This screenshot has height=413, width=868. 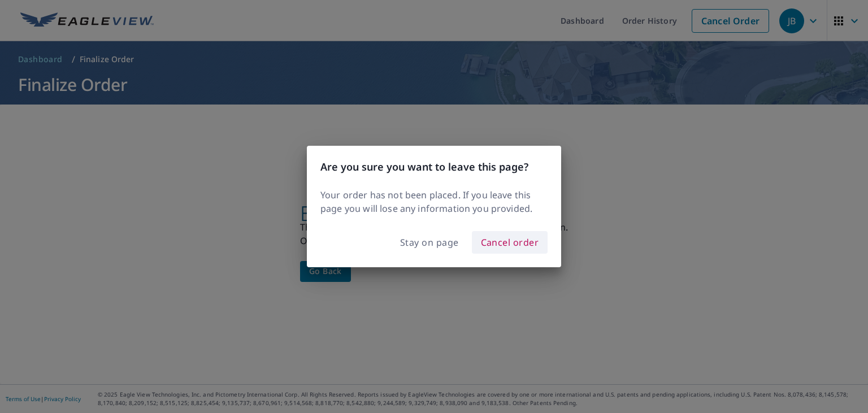 What do you see at coordinates (434, 166) in the screenshot?
I see `h3: Are you sure you want to leave this page?` at bounding box center [434, 166].